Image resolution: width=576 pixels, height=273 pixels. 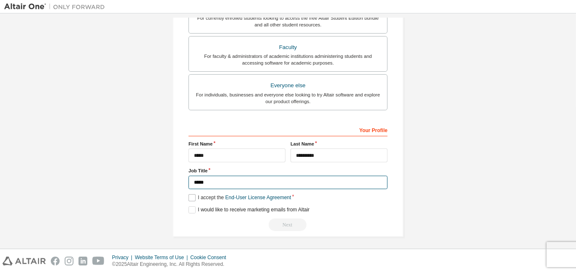 What do you see at coordinates (288, 21) in the screenshot?
I see `div: For currently enrolled students looking to access the free Altair Student Edition bundle and all ...` at bounding box center [288, 21].